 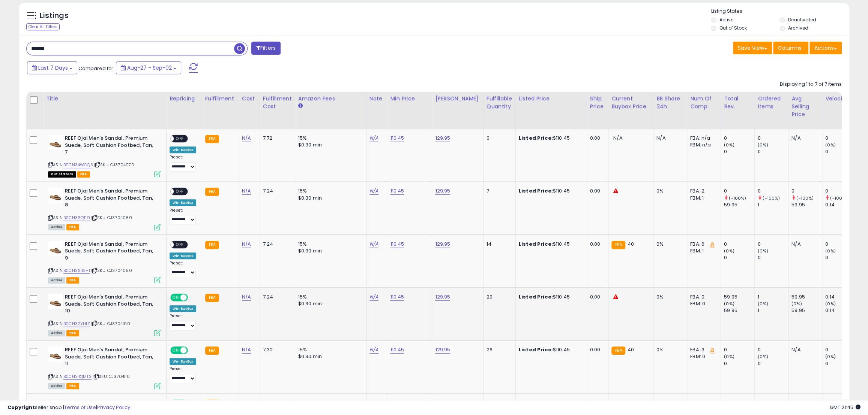 What do you see at coordinates (180, 139) in the screenshot?
I see `span: OFF` at bounding box center [180, 139].